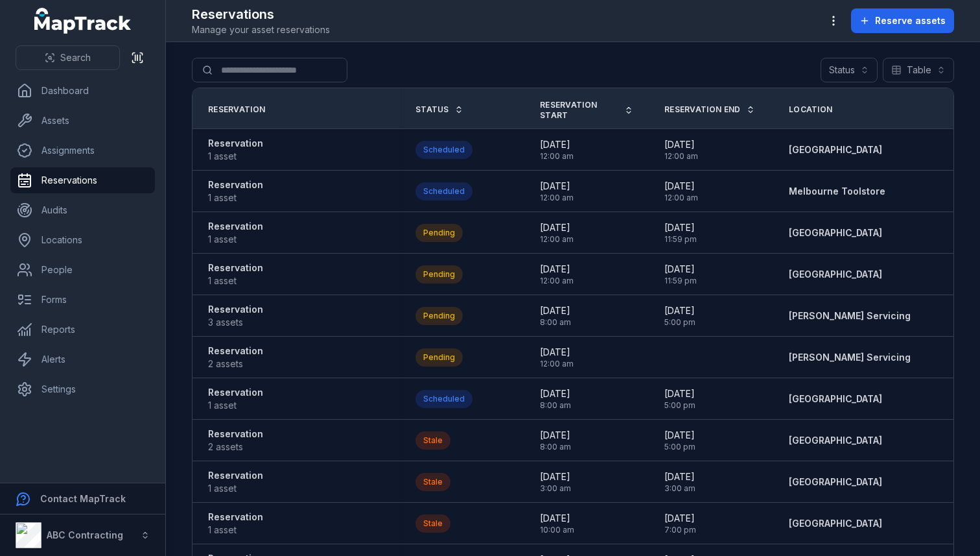  What do you see at coordinates (703, 110) in the screenshot?
I see `span: Reservation End` at bounding box center [703, 110].